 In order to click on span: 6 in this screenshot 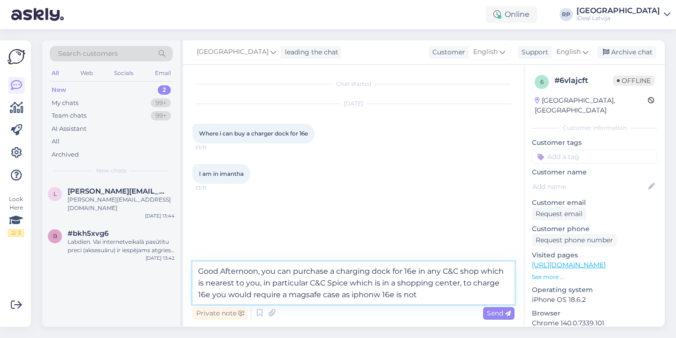, I will do `click(541, 82)`.